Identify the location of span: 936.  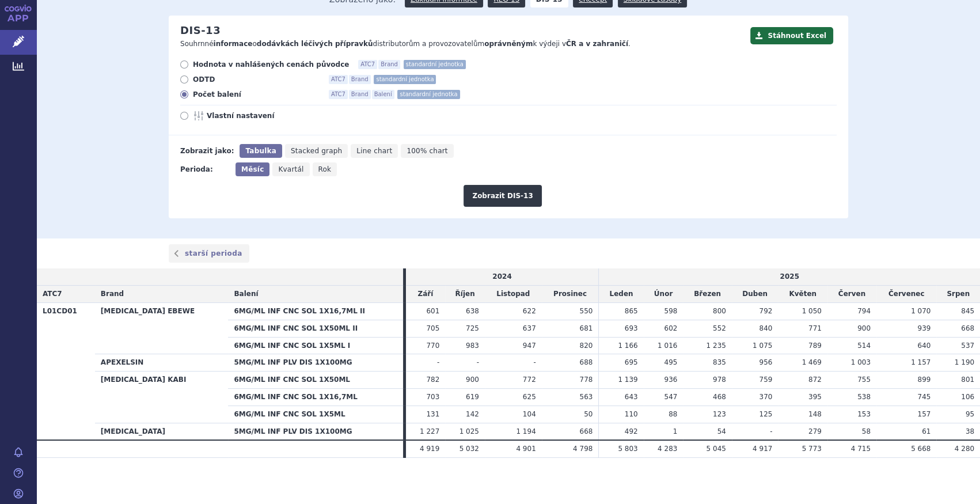
(670, 380).